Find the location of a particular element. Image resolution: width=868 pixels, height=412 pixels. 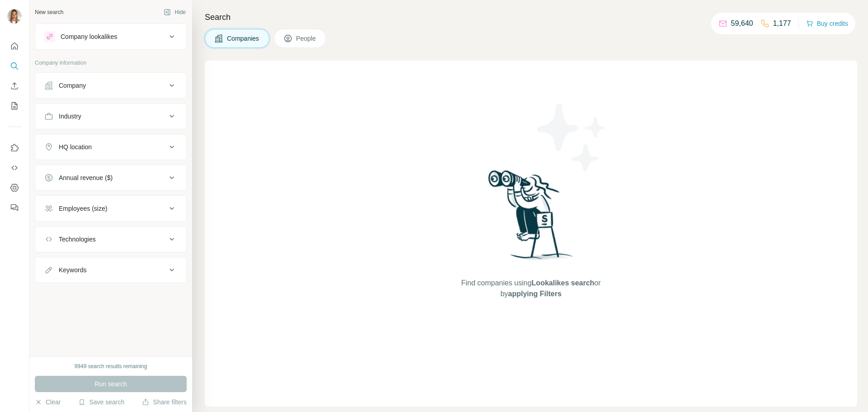

div: Keywords is located at coordinates (72, 270).